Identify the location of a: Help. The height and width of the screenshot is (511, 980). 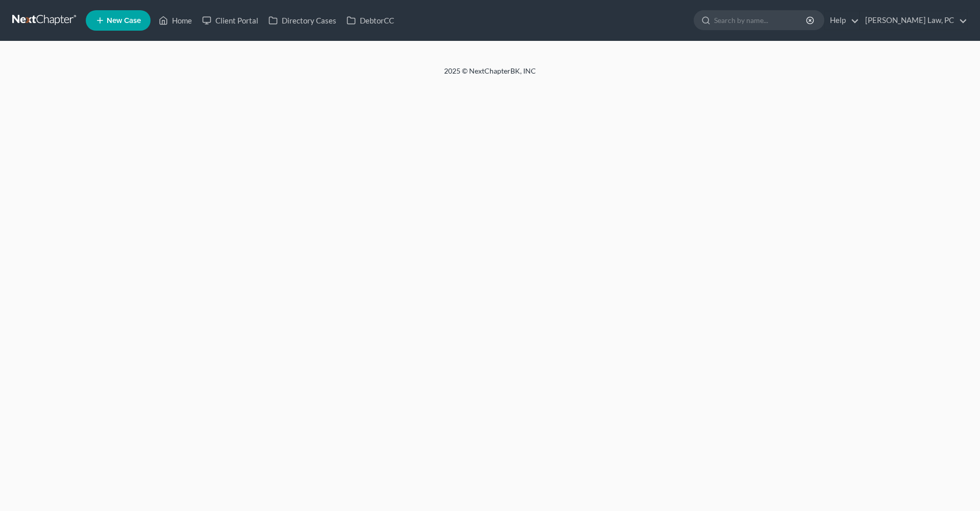
(842, 21).